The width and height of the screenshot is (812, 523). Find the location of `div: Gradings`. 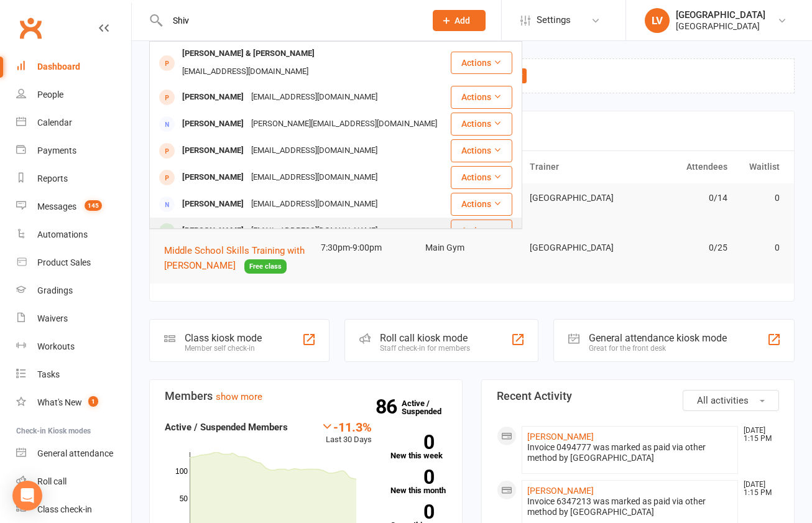

div: Gradings is located at coordinates (55, 291).